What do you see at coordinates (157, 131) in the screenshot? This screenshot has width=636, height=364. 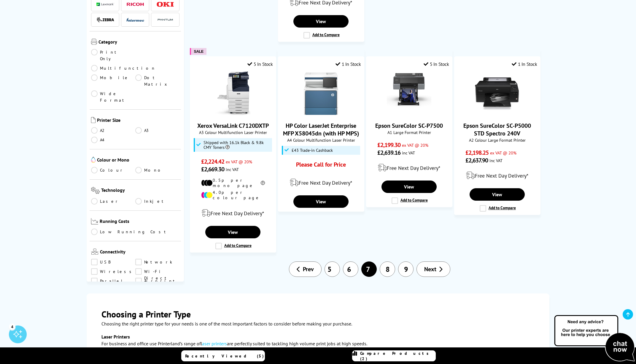 I see `a: A3` at bounding box center [157, 131].